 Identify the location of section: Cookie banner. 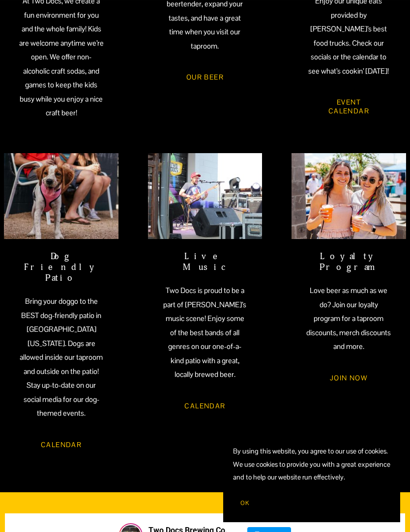
(311, 479).